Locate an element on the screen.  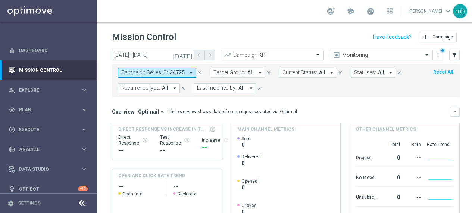
i: lightbulb is located at coordinates (12, 189).